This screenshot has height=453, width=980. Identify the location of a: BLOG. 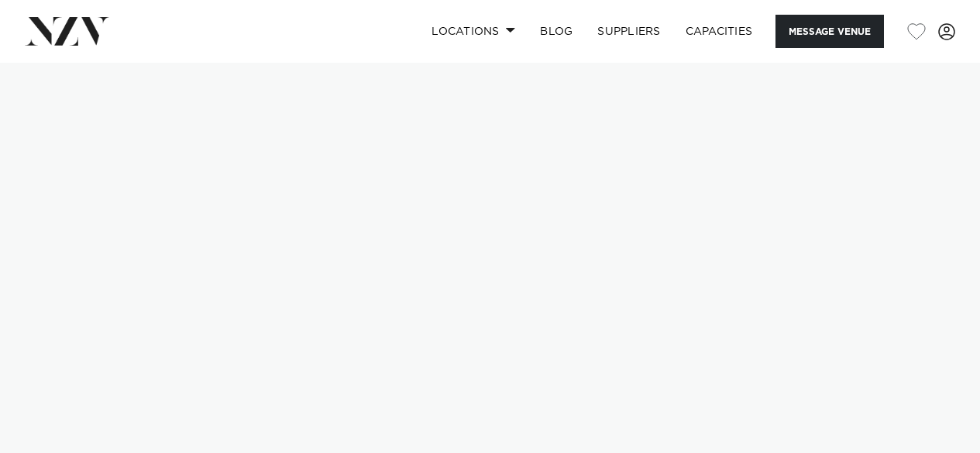
(556, 31).